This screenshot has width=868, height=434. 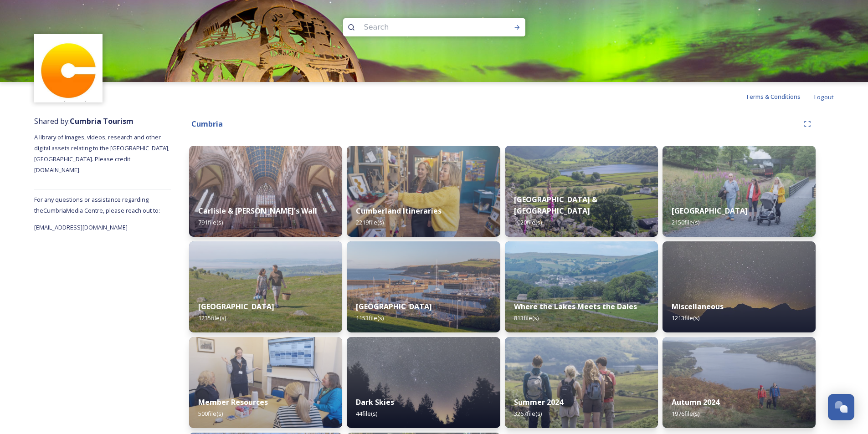 I want to click on img: 8ef860cd-d990-4a0f-92be-bf1f23904a73.jpg, so click(x=423, y=191).